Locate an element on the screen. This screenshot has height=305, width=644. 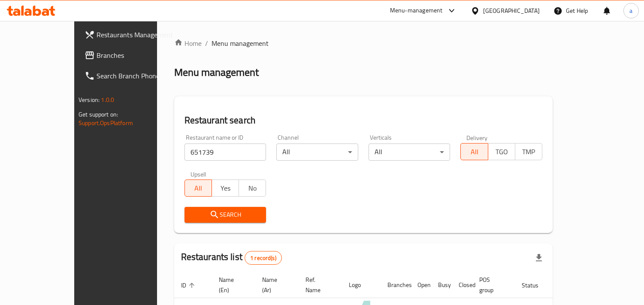
span: 1 record(s) is located at coordinates (263, 258).